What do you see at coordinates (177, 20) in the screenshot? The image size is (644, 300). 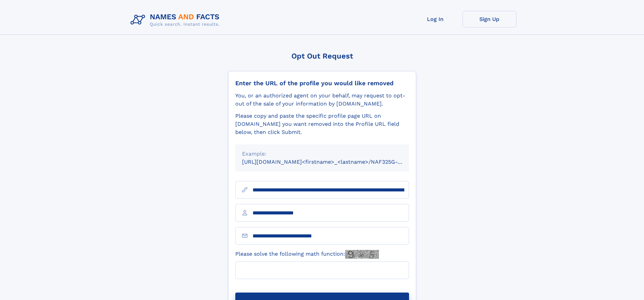 I see `img: Logo Names and Facts` at bounding box center [177, 20].